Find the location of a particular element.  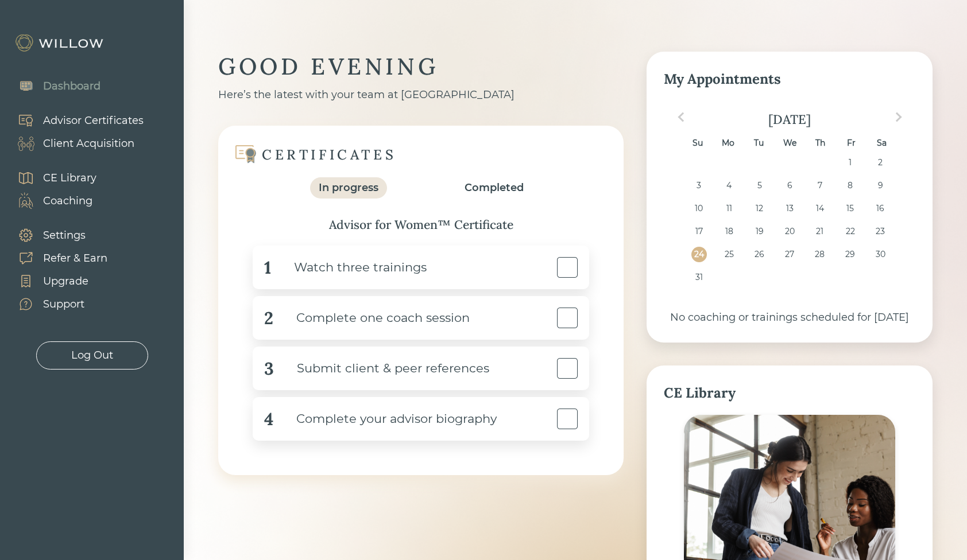

div: Choose Friday, August 8th, 2025 is located at coordinates (850, 185).